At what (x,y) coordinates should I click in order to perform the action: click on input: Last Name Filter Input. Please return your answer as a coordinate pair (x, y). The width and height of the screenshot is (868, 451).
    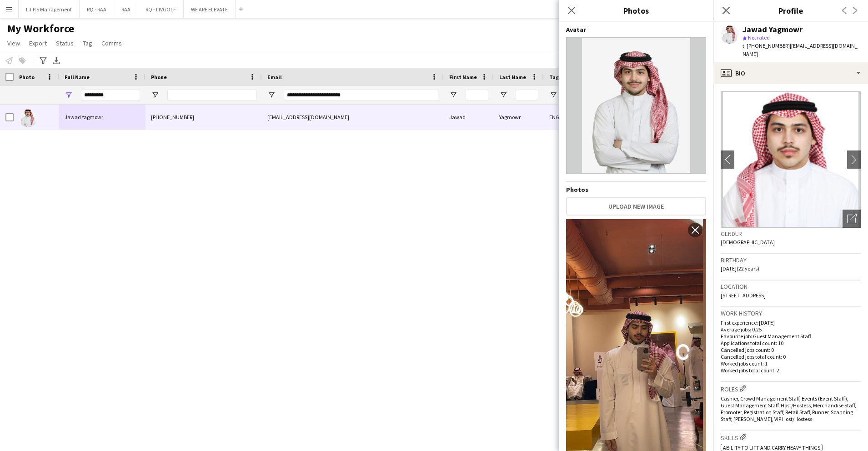
    Looking at the image, I should click on (527, 95).